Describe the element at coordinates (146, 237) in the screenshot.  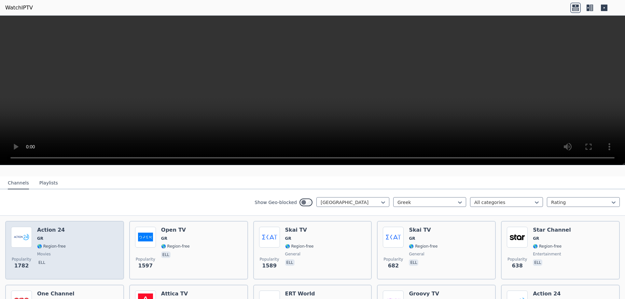
I see `img: Open TV` at that location.